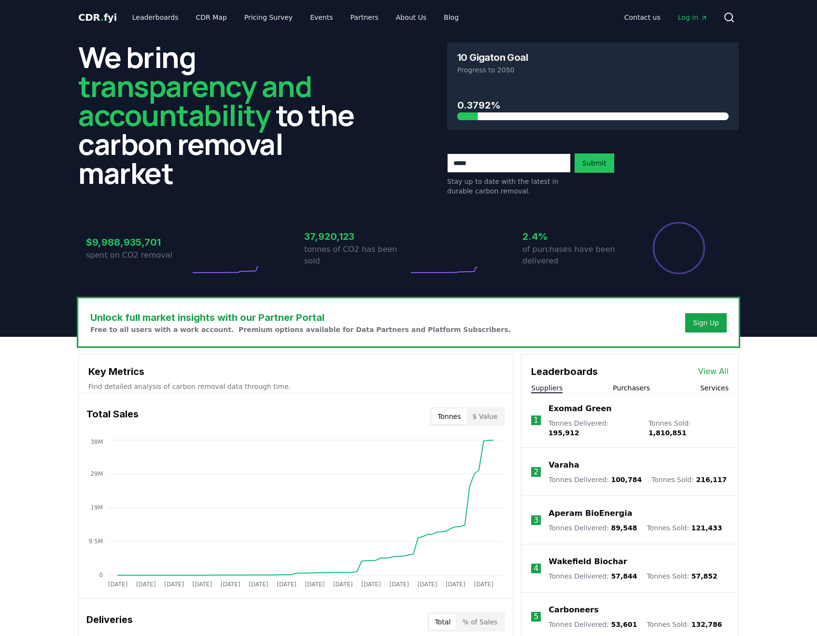 The image size is (817, 636). I want to click on span: 132,786, so click(707, 625).